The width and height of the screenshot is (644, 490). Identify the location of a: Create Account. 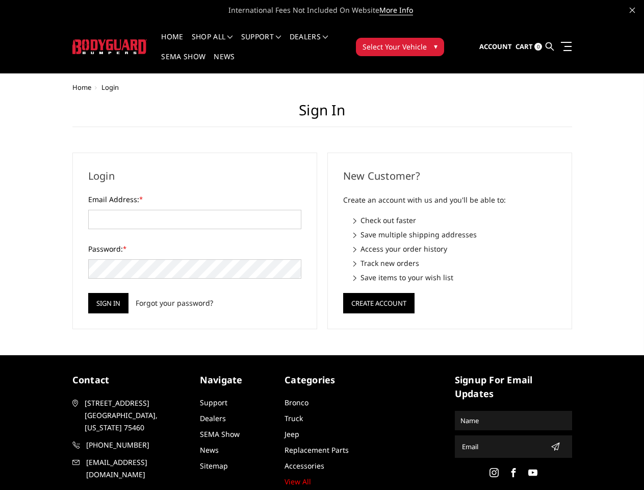
(379, 301).